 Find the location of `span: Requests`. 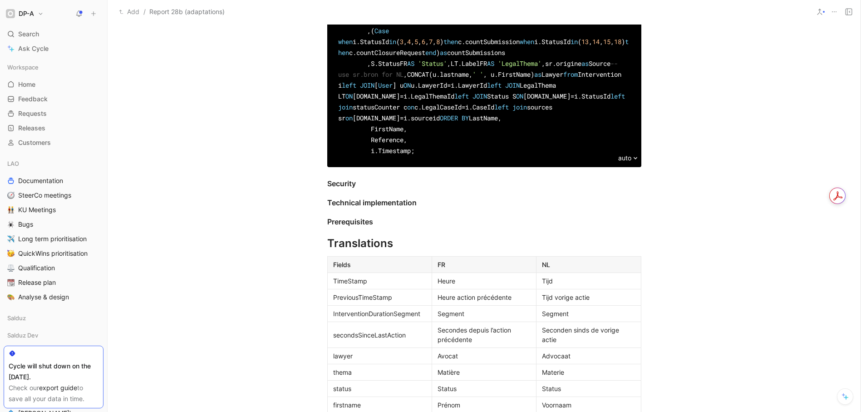

span: Requests is located at coordinates (32, 114).